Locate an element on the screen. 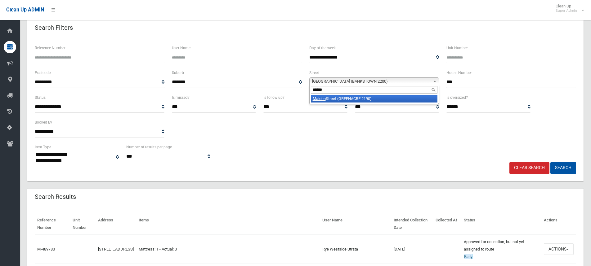 The image size is (591, 266). th: Unit Number is located at coordinates (83, 224).